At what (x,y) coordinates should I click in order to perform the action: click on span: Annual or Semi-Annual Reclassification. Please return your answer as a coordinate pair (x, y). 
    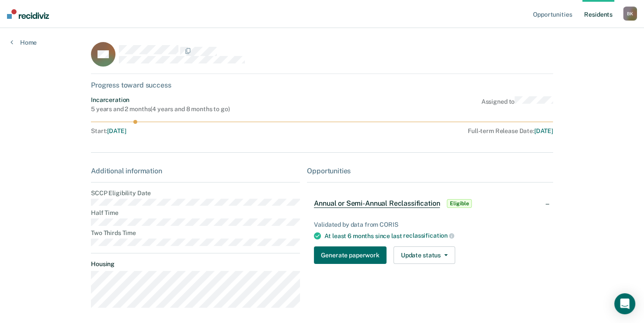
    Looking at the image, I should click on (377, 204).